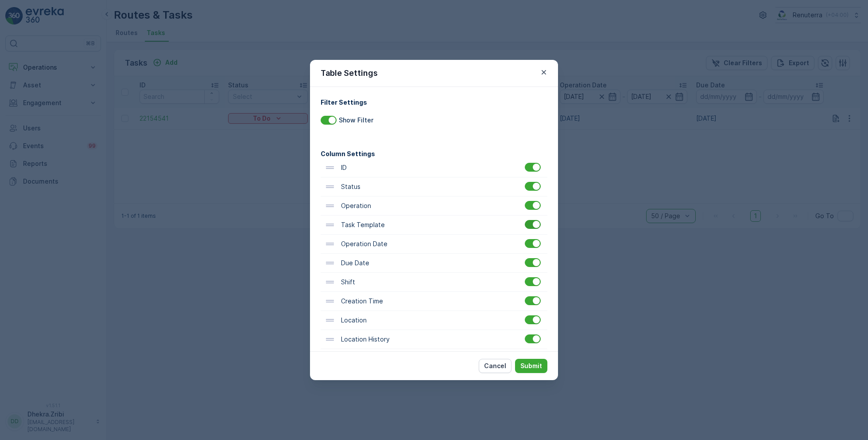 The image size is (868, 440). What do you see at coordinates (355, 263) in the screenshot?
I see `p: Due Date` at bounding box center [355, 263].